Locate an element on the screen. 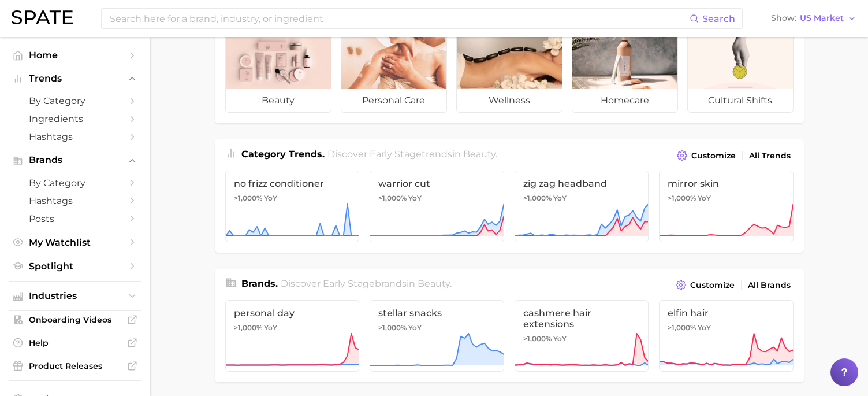 Image resolution: width=868 pixels, height=396 pixels. a: cultural shifts is located at coordinates (741, 72).